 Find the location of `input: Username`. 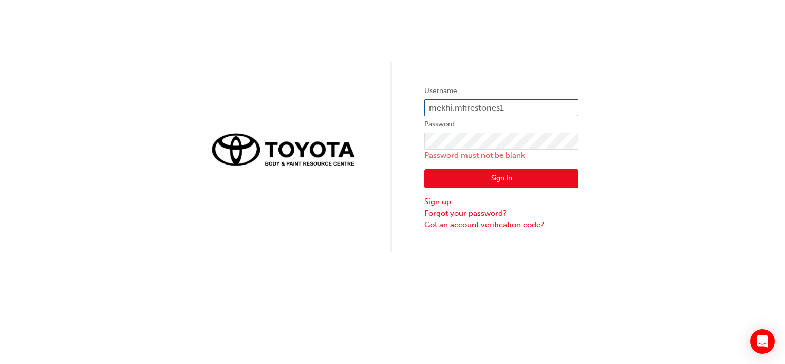

input: Username is located at coordinates (502, 108).